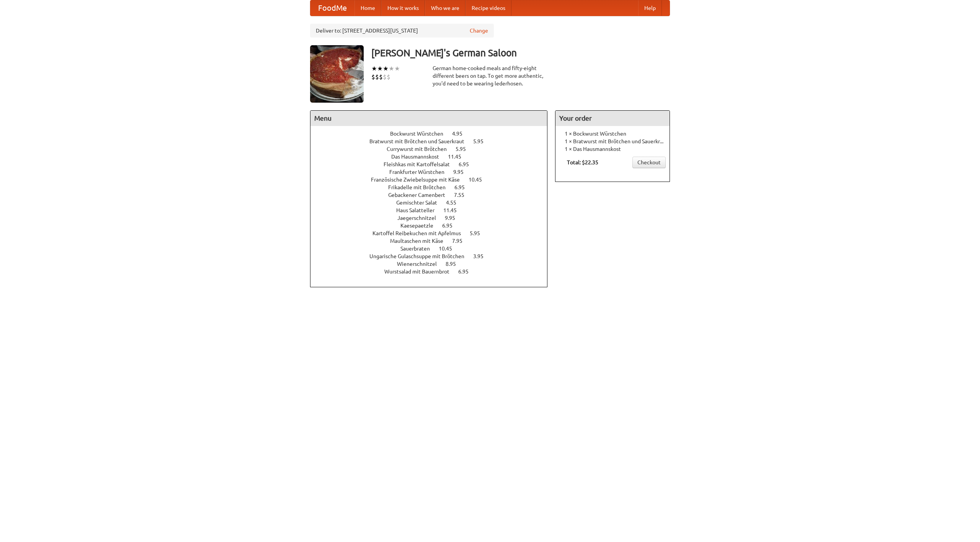 Image resolution: width=980 pixels, height=542 pixels. Describe the element at coordinates (368, 9) in the screenshot. I see `a: Home` at that location.